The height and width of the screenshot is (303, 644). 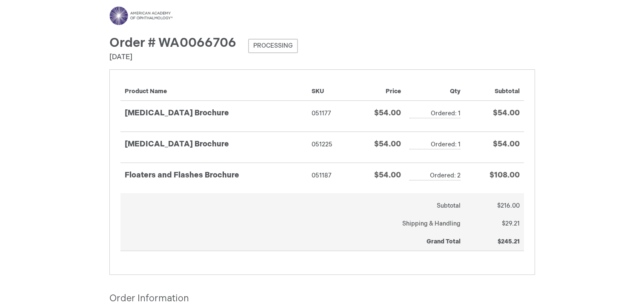 What do you see at coordinates (214, 91) in the screenshot?
I see `th: Product Name` at bounding box center [214, 91].